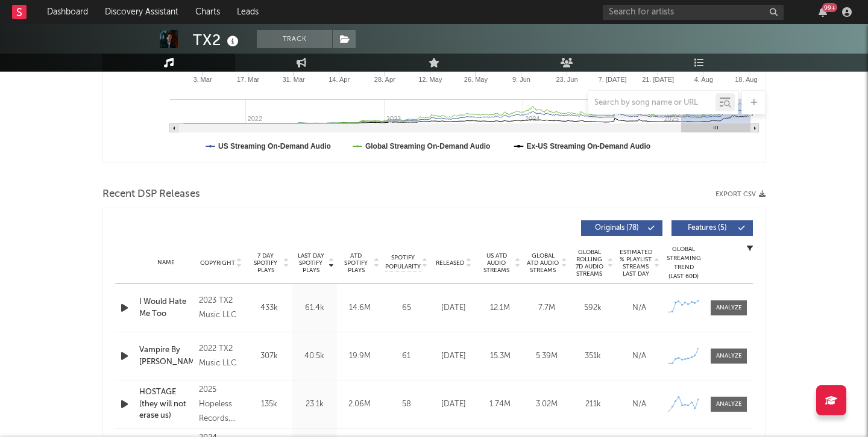  I want to click on span: Estimated % Playlist Streams Last Day, so click(635, 263).